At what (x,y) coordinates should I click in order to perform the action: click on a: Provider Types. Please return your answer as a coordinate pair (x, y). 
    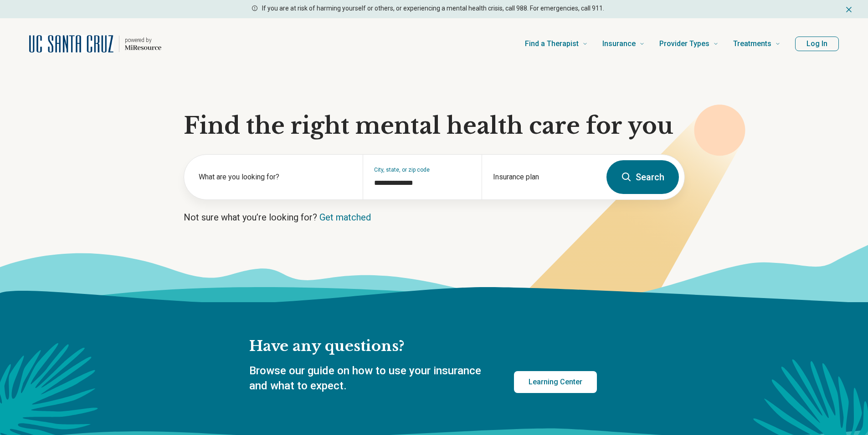
    Looking at the image, I should click on (690, 44).